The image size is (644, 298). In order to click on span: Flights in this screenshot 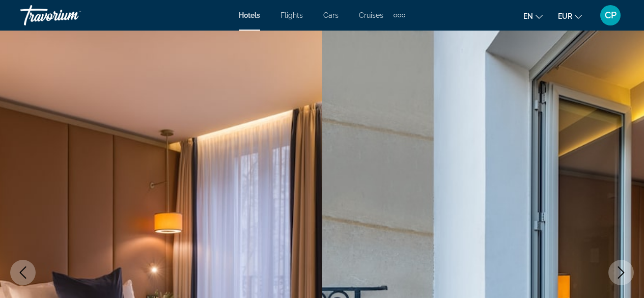, I will do `click(291, 15)`.